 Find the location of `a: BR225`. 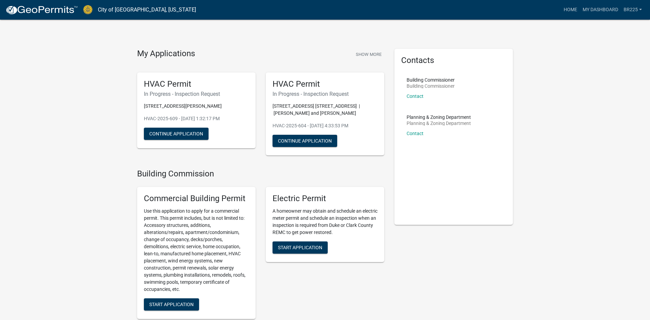

a: BR225 is located at coordinates (633, 10).